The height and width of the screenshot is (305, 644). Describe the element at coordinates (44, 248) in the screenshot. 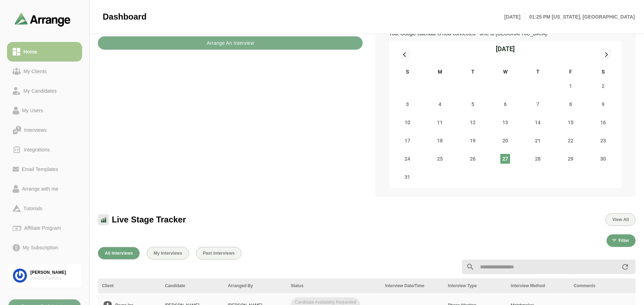

I see `a: My Subscription` at that location.